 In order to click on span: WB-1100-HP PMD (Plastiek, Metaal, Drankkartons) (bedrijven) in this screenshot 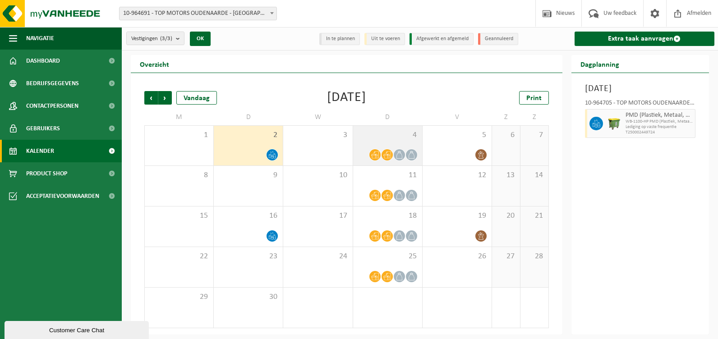, I will do `click(660, 122)`.